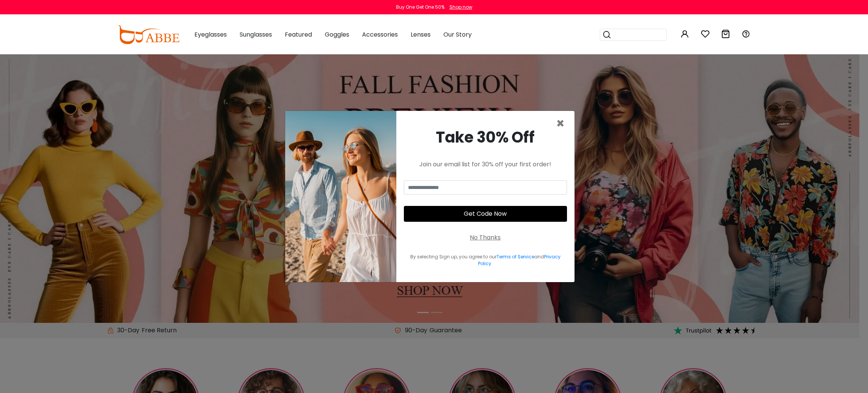 This screenshot has height=393, width=868. Describe the element at coordinates (211, 34) in the screenshot. I see `span: Eyeglasses` at that location.